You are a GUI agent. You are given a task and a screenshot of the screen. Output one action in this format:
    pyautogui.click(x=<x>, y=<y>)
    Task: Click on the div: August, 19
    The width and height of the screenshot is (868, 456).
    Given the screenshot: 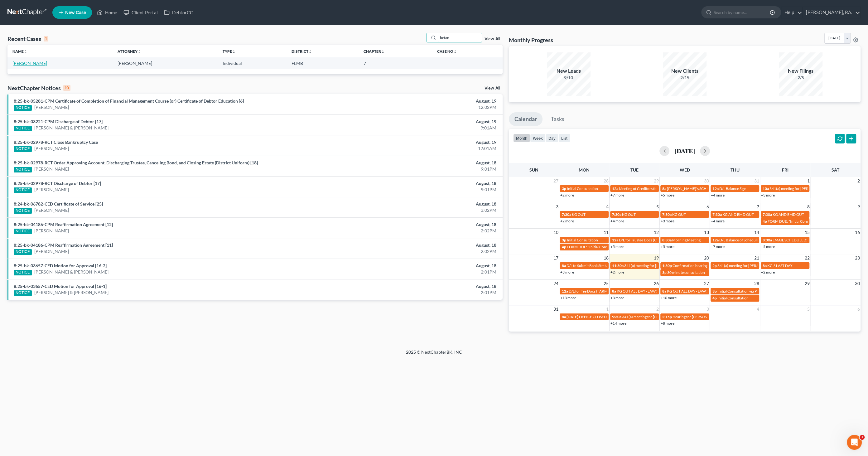 What is the action you would take?
    pyautogui.click(x=418, y=101)
    